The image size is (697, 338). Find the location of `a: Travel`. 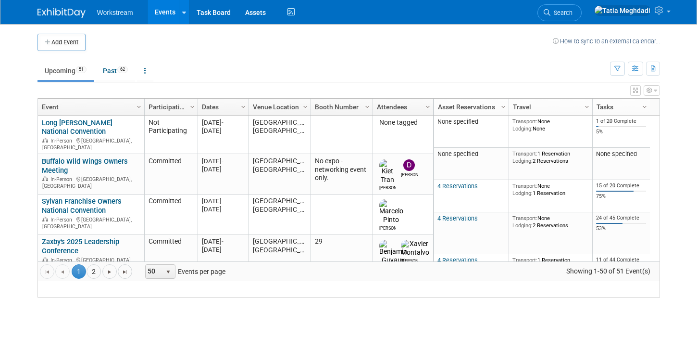

a: Travel is located at coordinates (550, 107).